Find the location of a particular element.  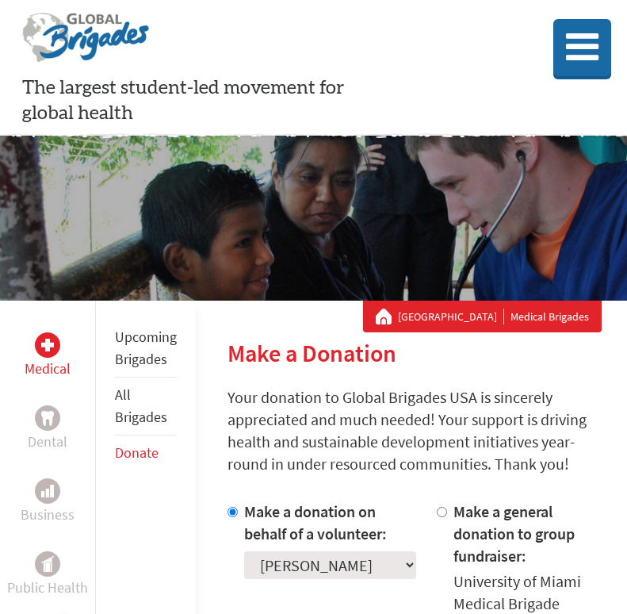

li: Donate is located at coordinates (146, 453).